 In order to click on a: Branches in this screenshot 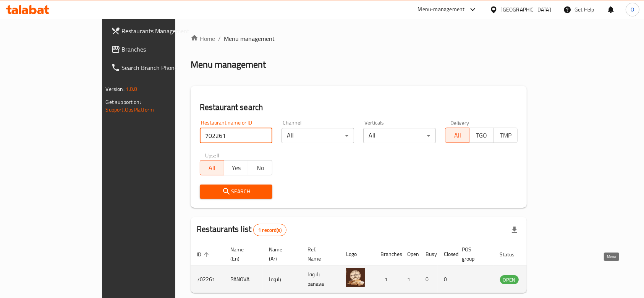, I will do `click(157, 49)`.